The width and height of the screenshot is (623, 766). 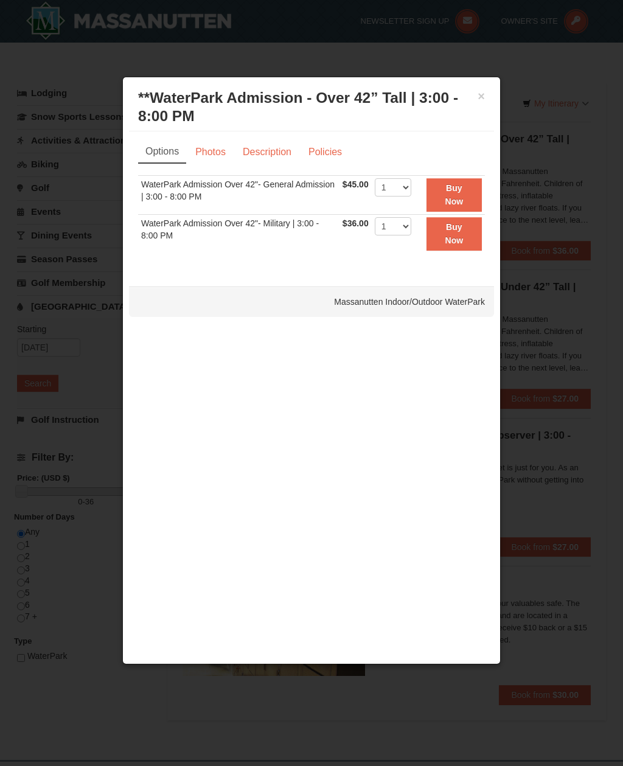 I want to click on span: $45.00, so click(x=356, y=184).